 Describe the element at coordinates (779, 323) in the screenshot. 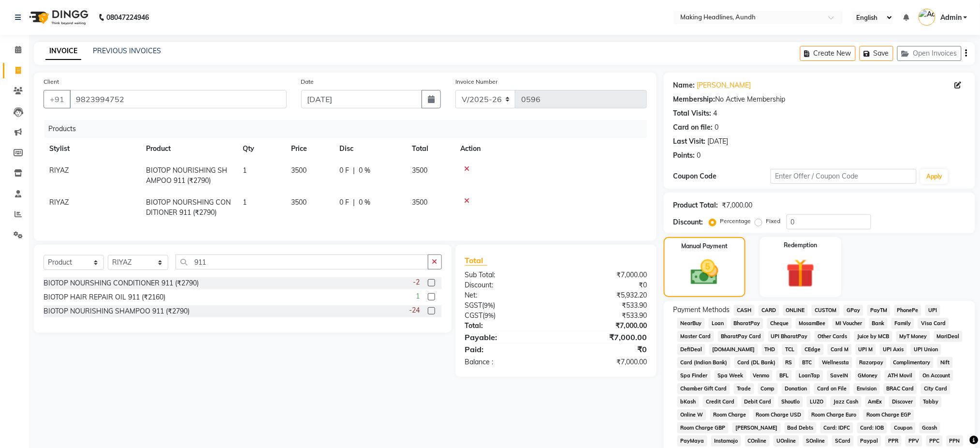

I see `span: Cheque` at that location.